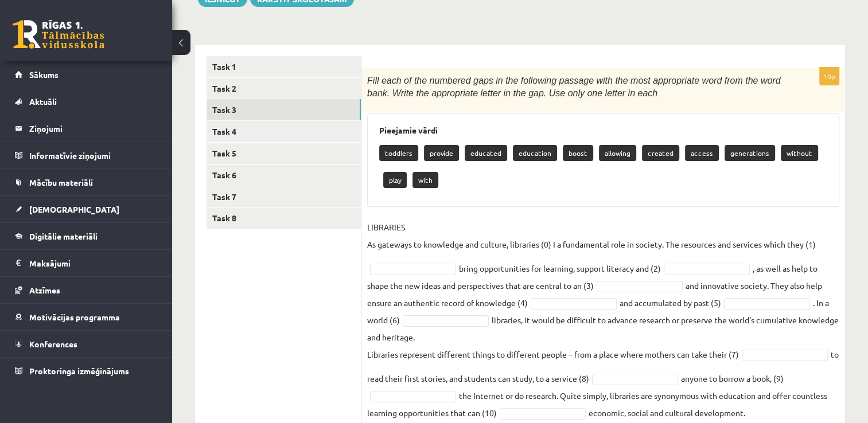 Image resolution: width=868 pixels, height=423 pixels. I want to click on a: Task 4, so click(284, 131).